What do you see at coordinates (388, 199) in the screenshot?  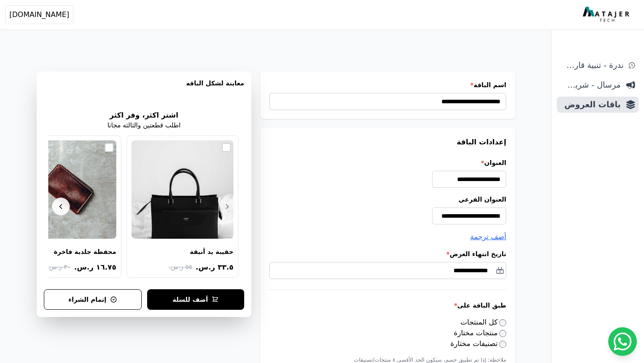 I see `label: العنوان الفرعي` at bounding box center [388, 199].